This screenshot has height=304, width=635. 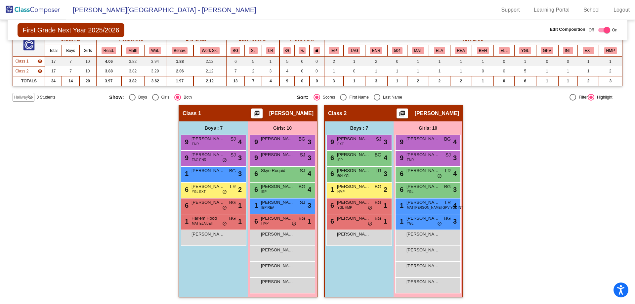 I want to click on button: Print Students Details, so click(x=402, y=113).